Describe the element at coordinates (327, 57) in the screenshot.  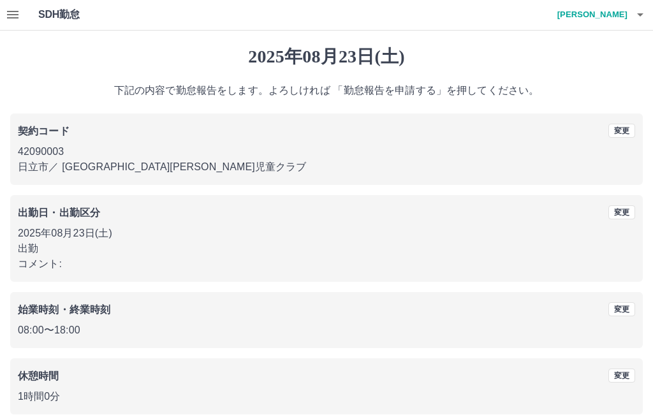
I see `h1: 2025年08月23日(土)` at that location.